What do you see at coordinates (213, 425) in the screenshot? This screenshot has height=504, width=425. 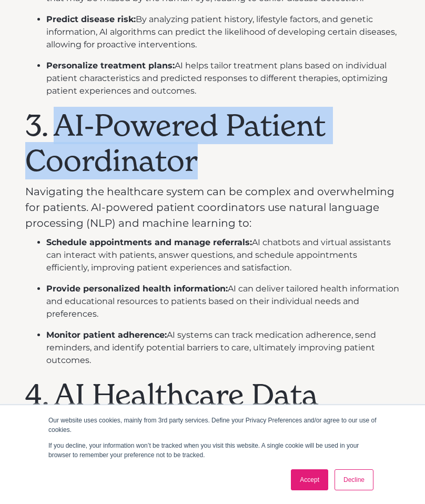 I see `p: Our website uses cookies, mainly from 3rd party services. Define your Privacy Preferences and/or ...` at bounding box center [213, 425].